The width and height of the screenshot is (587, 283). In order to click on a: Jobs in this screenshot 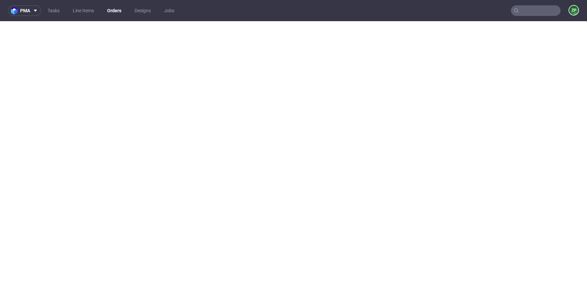, I will do `click(169, 11)`.